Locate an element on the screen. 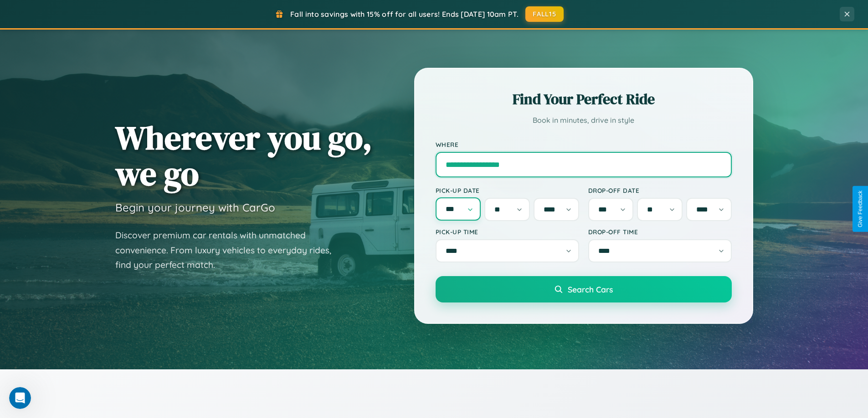 The width and height of the screenshot is (868, 418). span: Search Cars is located at coordinates (590, 290).